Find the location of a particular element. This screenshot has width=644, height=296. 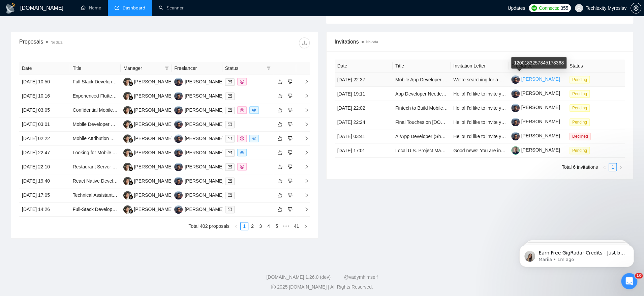

span: user is located at coordinates (579, 8).